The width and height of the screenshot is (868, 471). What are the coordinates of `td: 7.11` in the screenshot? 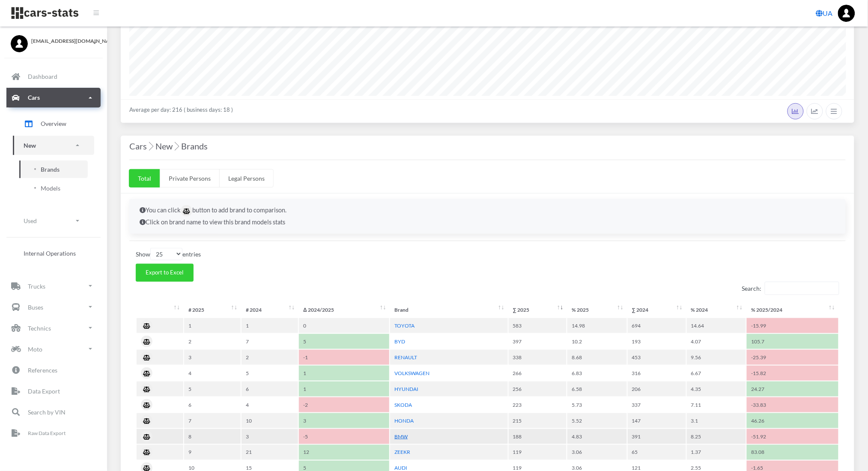 It's located at (717, 405).